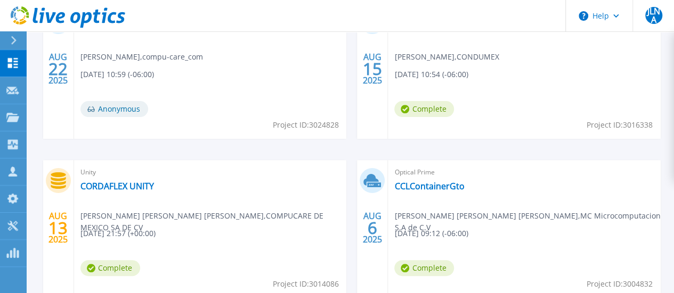  Describe the element at coordinates (619, 284) in the screenshot. I see `span: Project ID: 3004832` at that location.